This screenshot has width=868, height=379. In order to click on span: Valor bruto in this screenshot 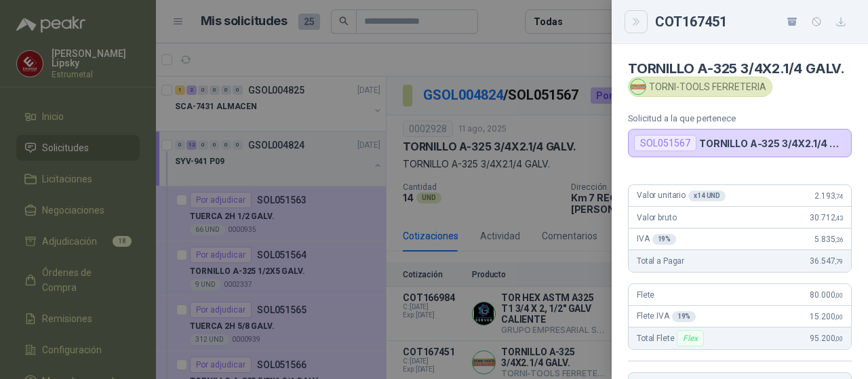, I will do `click(657, 217)`.